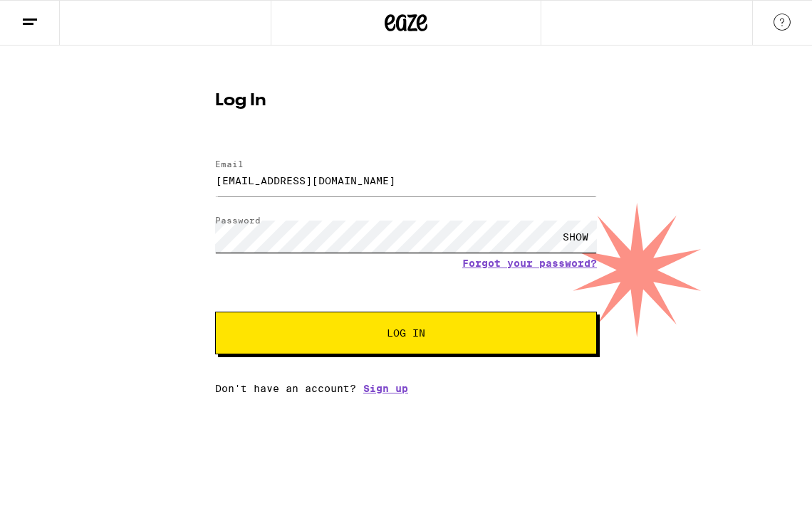 Image resolution: width=812 pixels, height=513 pixels. Describe the element at coordinates (385, 388) in the screenshot. I see `a: Sign up` at that location.